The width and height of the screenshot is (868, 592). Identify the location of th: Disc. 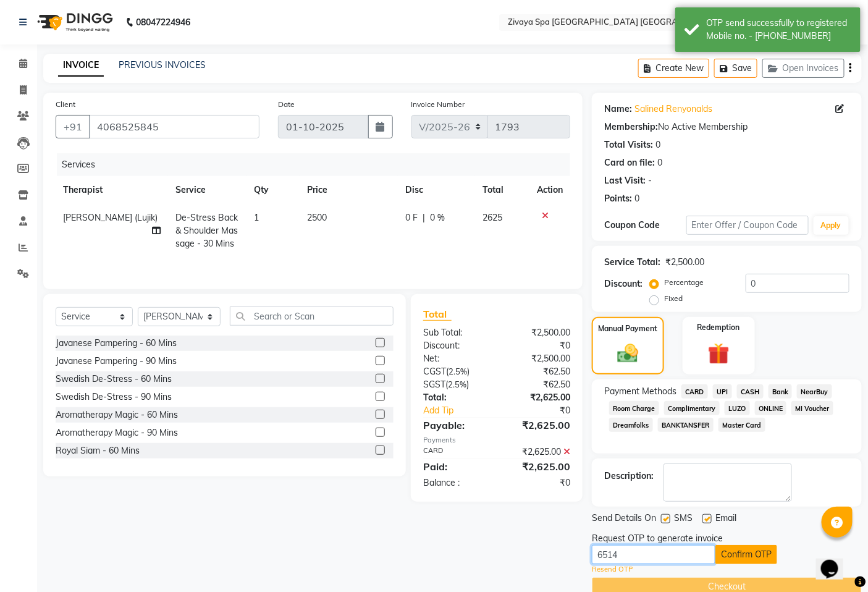
(436, 190).